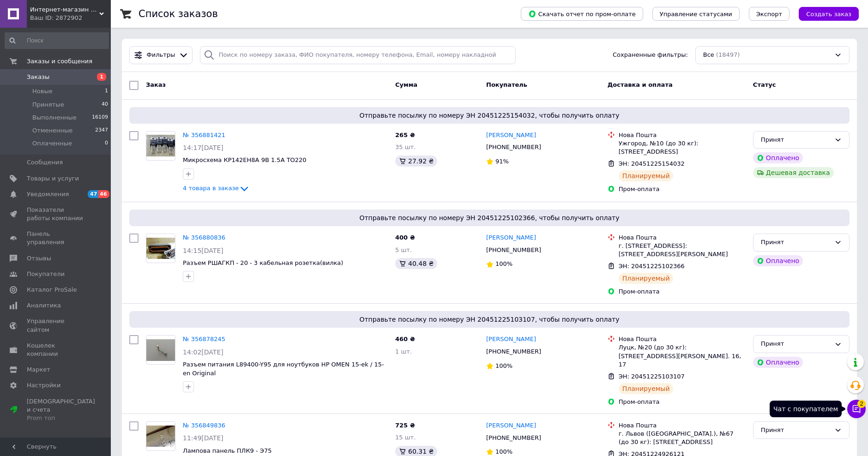 This screenshot has width=868, height=456. Describe the element at coordinates (709, 55) in the screenshot. I see `span: Все` at that location.